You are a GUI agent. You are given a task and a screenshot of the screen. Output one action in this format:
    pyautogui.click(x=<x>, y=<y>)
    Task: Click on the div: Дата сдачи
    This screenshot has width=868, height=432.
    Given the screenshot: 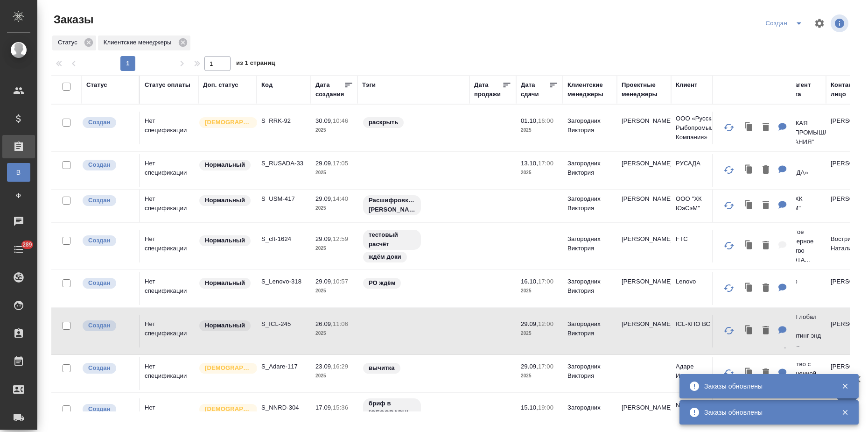 What is the action you would take?
    pyautogui.click(x=535, y=89)
    